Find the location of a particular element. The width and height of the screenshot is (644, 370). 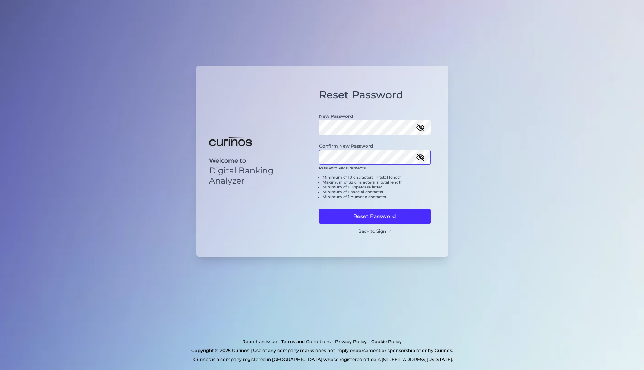

li: Minimum of 1 uppercase letter is located at coordinates (377, 187).